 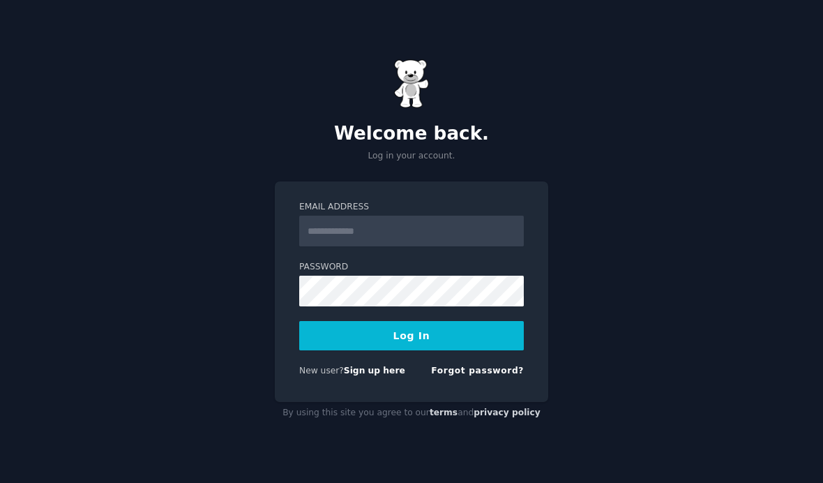 I want to click on div: By using this site you agree to our and, so click(x=411, y=413).